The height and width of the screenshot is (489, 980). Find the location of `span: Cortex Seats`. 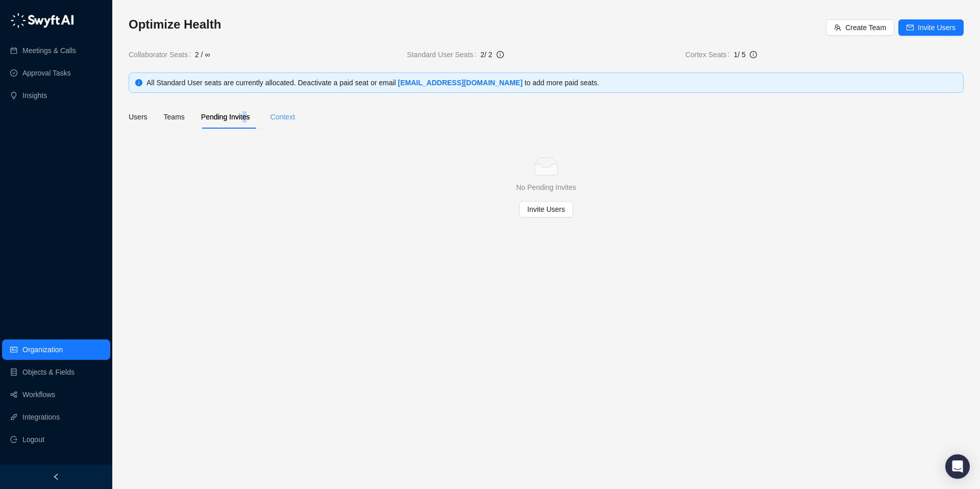

span: Cortex Seats is located at coordinates (709, 54).